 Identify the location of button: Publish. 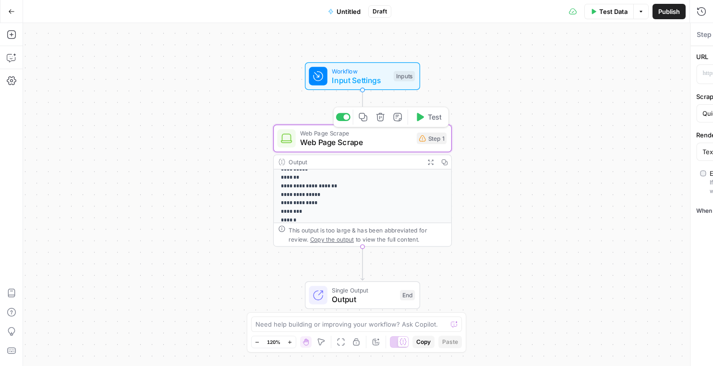
(668, 12).